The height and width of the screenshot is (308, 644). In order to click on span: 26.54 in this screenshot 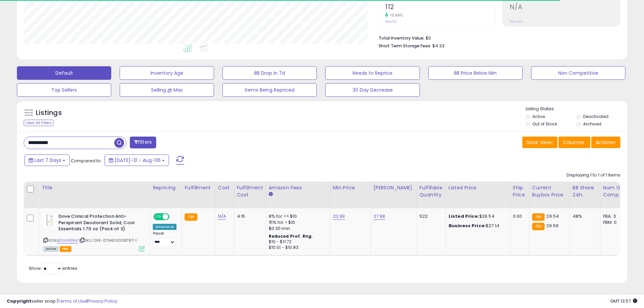, I will do `click(552, 216)`.